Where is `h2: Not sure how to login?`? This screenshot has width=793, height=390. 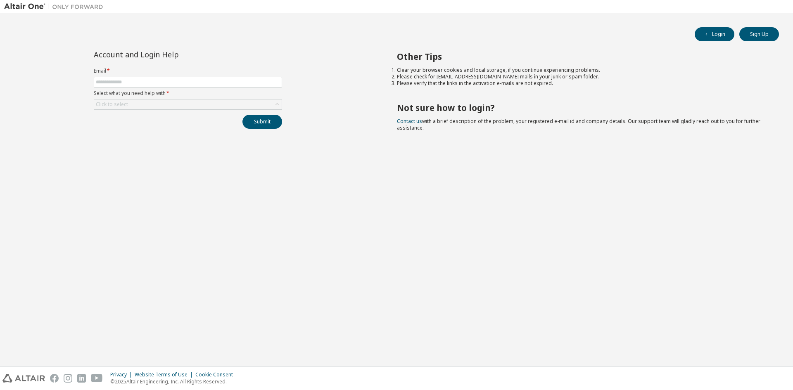 h2: Not sure how to login? is located at coordinates (581, 108).